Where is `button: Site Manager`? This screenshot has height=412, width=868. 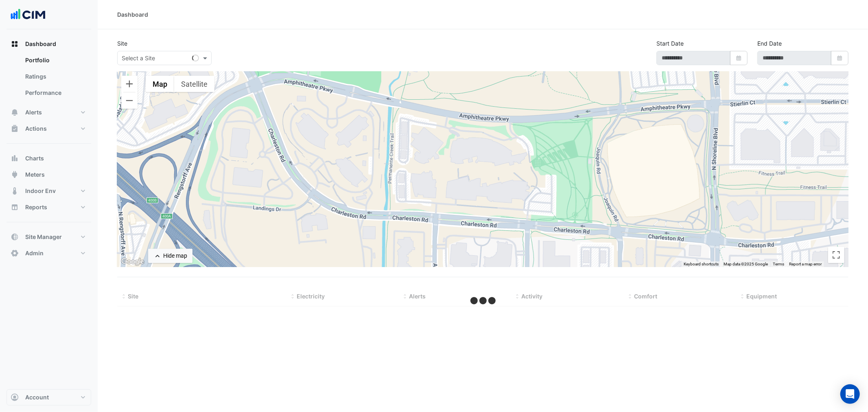
button: Site Manager is located at coordinates (49, 237).